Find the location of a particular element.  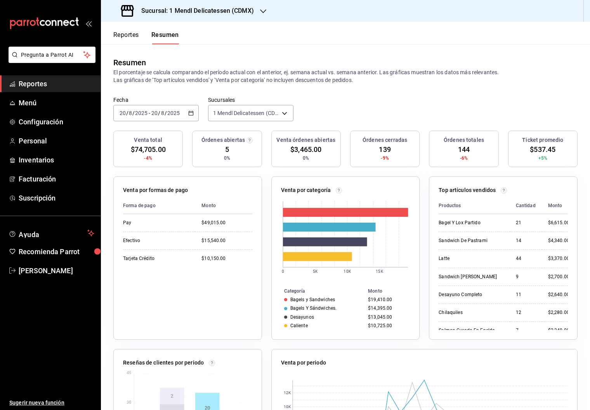

div: Bagels y Sandwiches is located at coordinates (313, 299).